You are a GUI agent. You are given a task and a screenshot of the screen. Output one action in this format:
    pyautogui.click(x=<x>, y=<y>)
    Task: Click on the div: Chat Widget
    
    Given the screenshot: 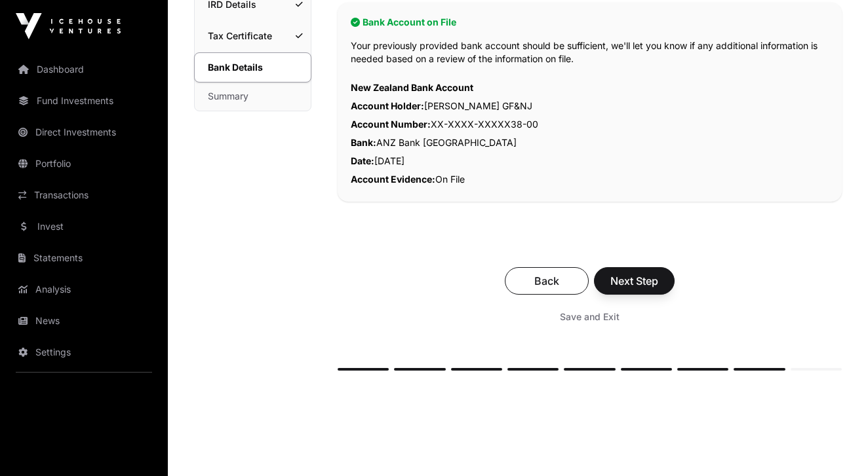 What is the action you would take?
    pyautogui.click(x=835, y=445)
    